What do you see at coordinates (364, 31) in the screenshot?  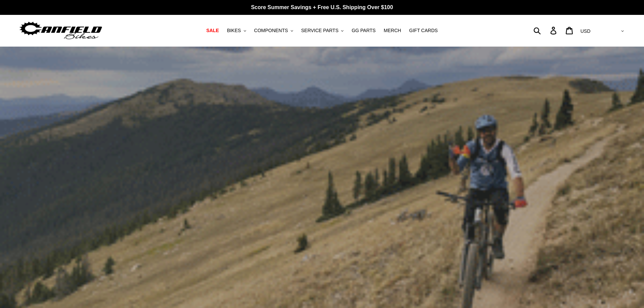 I see `a: GG PARTS` at bounding box center [364, 31].